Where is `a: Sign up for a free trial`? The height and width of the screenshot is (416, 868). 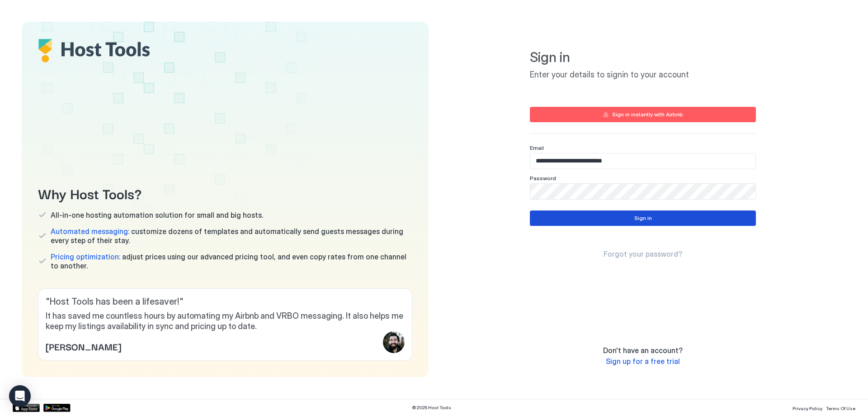
a: Sign up for a free trial is located at coordinates (643, 362).